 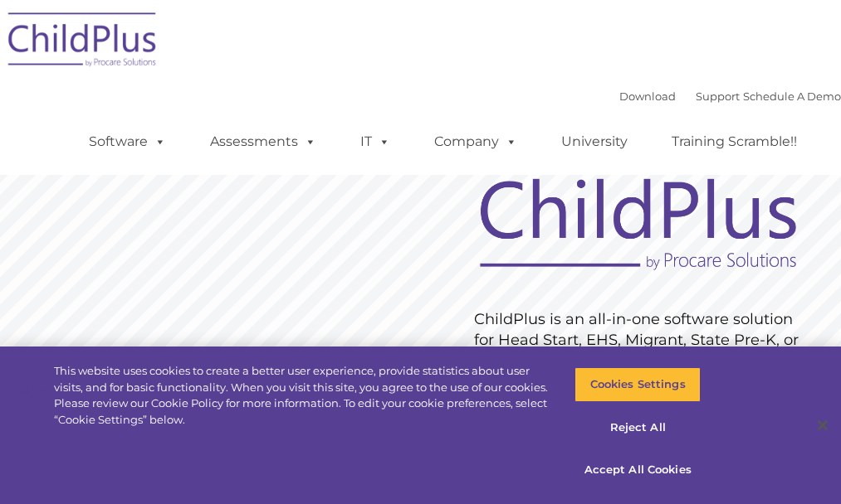 What do you see at coordinates (642, 382) in the screenshot?
I see `rs-layer: ChildPlus is an all-in-one software solution for Head Start, EHS, Migrant, State Pre-K, or other ...` at bounding box center [642, 382].